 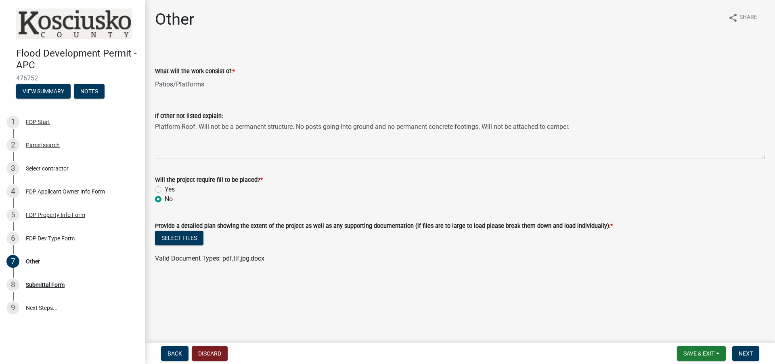 What do you see at coordinates (55, 215) in the screenshot?
I see `div: FDP Property Info Form` at bounding box center [55, 215].